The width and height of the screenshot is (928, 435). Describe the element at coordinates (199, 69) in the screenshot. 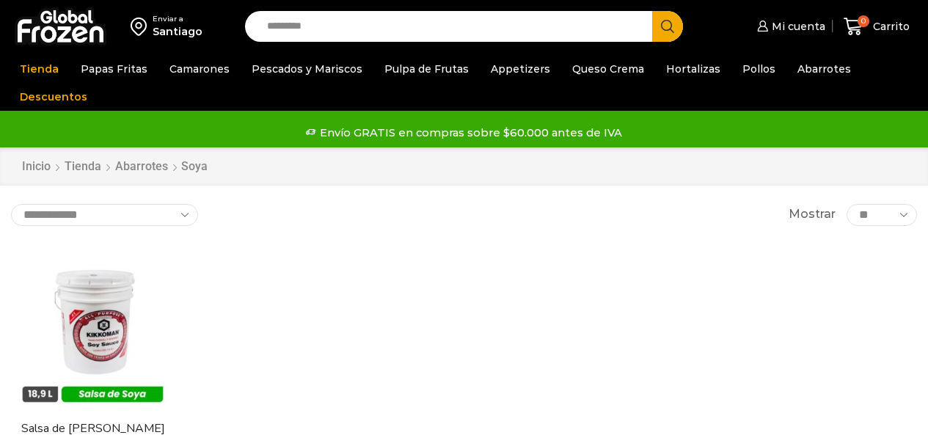

I see `a: Camarones` at that location.